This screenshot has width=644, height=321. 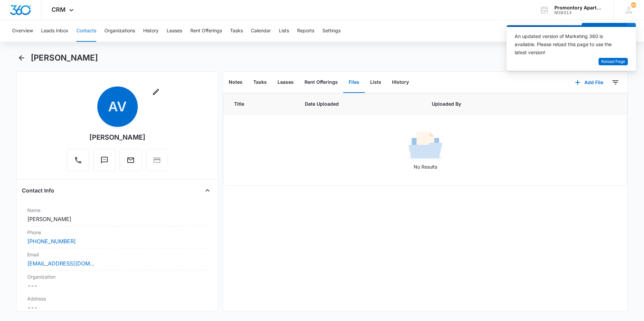 I want to click on span: AV, so click(x=118, y=107).